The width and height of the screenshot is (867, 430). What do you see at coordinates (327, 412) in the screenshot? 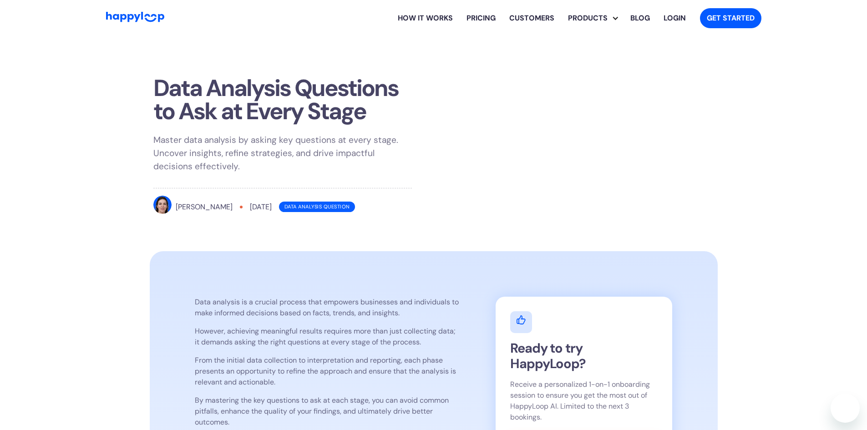
I see `p: By mastering the key questions to ask at each stage, you can avoid common pitfalls, enhance the q...` at bounding box center [327, 412].